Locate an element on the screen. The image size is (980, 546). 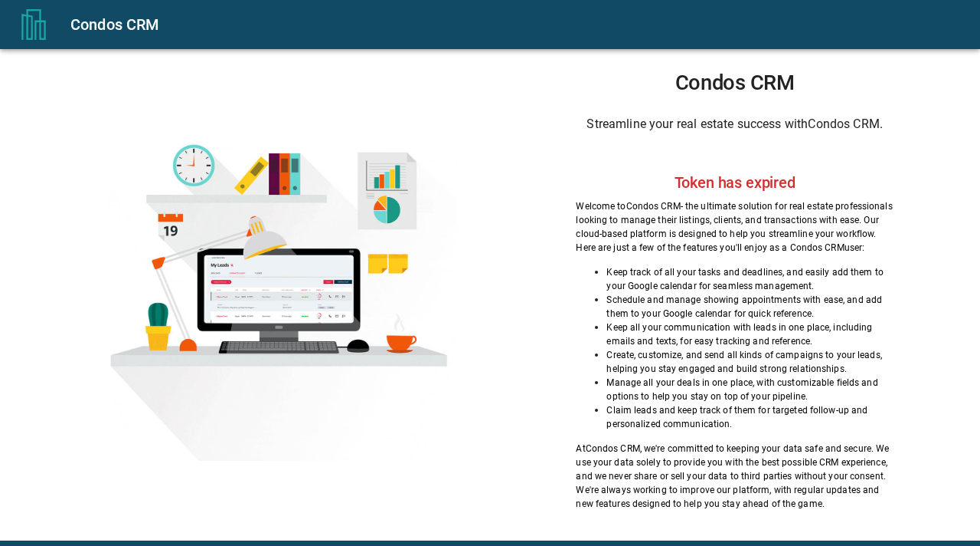
p: We're always working to improve our platform, with regular updates and new features designed to h... is located at coordinates (734, 497).